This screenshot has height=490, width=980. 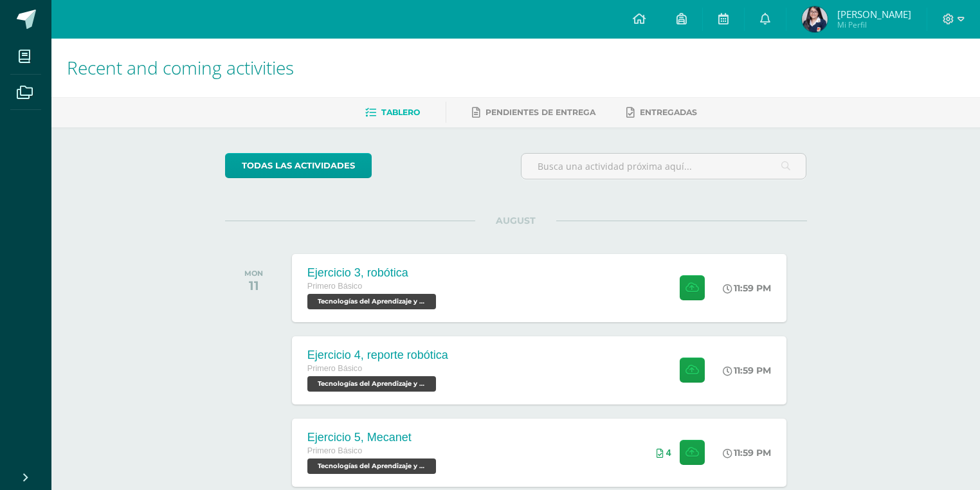 What do you see at coordinates (540, 112) in the screenshot?
I see `span: Pendientes de entrega` at bounding box center [540, 112].